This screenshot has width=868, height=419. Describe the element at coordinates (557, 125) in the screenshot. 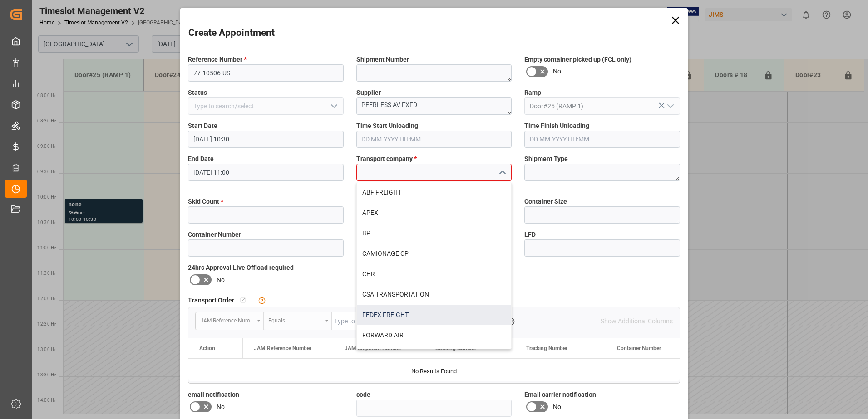

I see `span: Time Finish Unloading` at that location.